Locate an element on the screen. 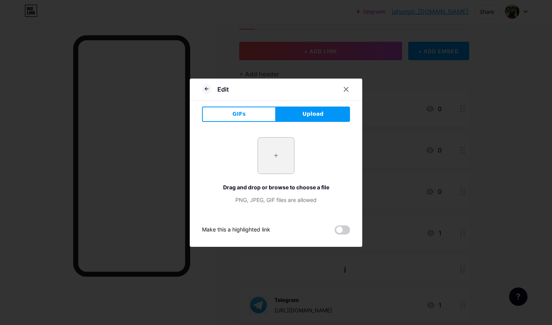  span: Upload is located at coordinates (313, 114).